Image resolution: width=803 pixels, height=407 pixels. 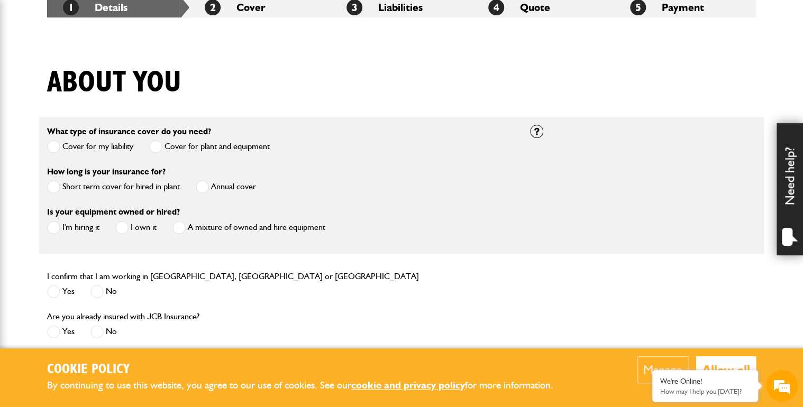 I want to click on button: Manage, so click(x=663, y=370).